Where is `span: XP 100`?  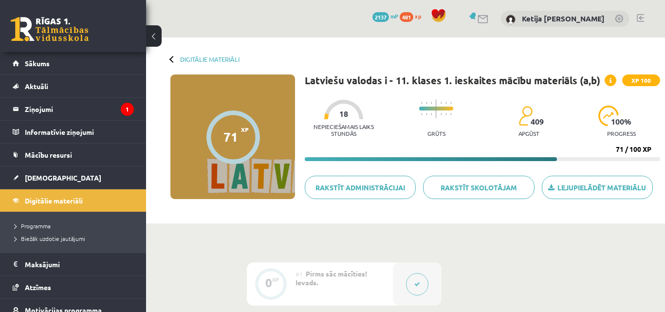 span: XP 100 is located at coordinates (641, 80).